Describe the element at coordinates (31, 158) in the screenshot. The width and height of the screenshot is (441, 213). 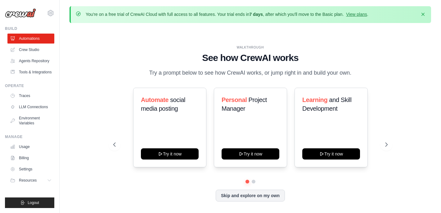
I see `a: Billing` at that location.